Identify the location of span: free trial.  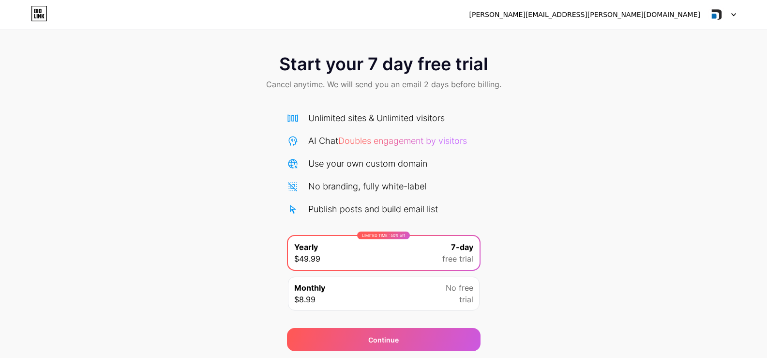
(458, 258).